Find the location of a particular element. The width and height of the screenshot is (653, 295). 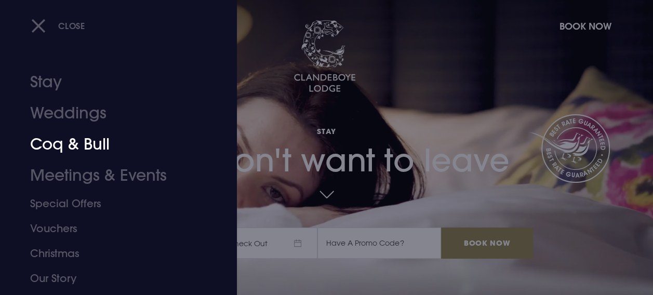

a: Weddings is located at coordinates (111, 113).